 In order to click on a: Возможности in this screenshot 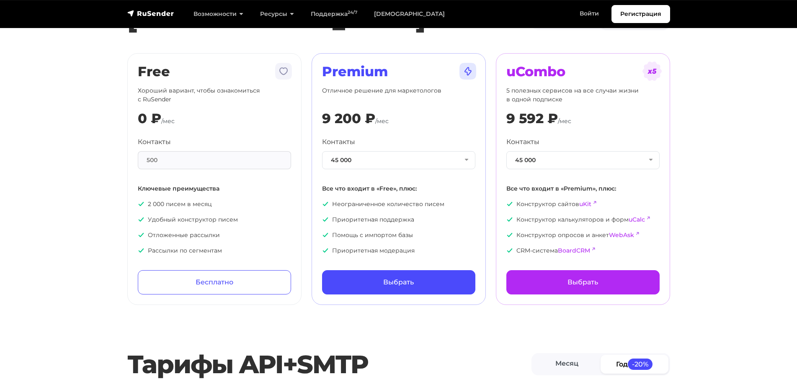, I will do `click(218, 14)`.